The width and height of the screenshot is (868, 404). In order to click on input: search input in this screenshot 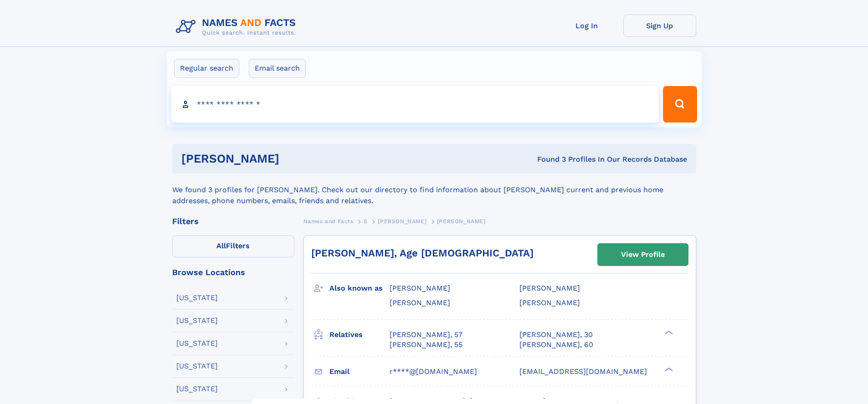, I will do `click(415, 104)`.